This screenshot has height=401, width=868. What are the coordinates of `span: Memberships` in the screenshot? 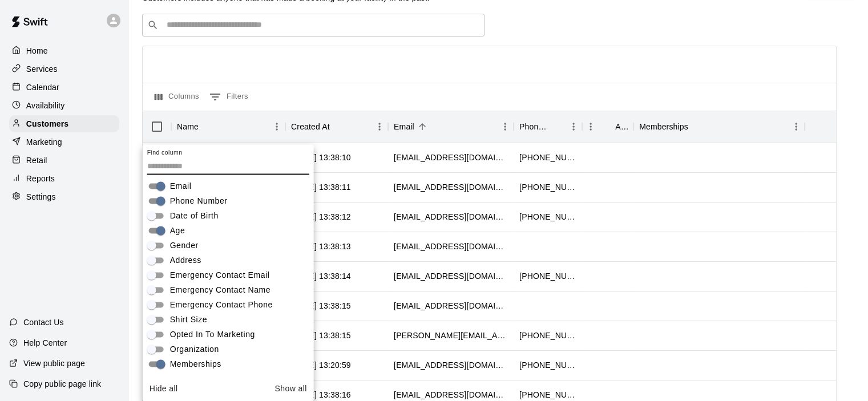 It's located at (196, 364).